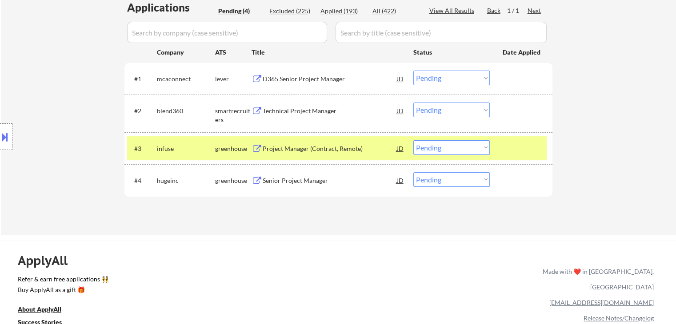 This screenshot has height=324, width=676. Describe the element at coordinates (522, 52) in the screenshot. I see `div: Date Applied` at that location.